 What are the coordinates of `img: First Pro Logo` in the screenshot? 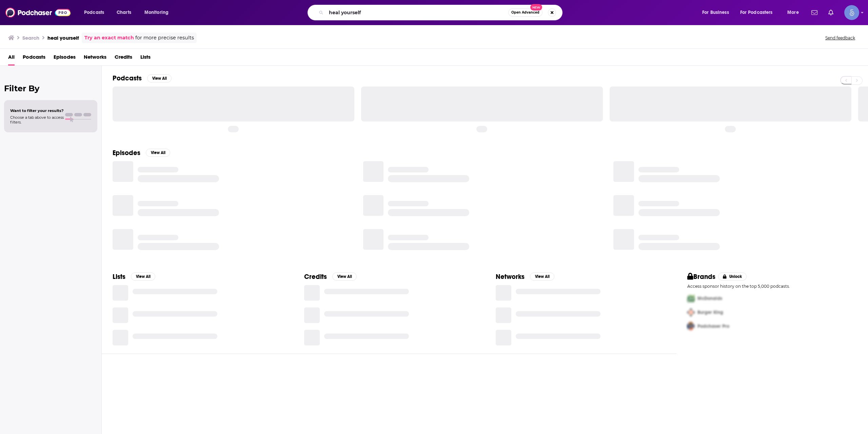 It's located at (691, 298).